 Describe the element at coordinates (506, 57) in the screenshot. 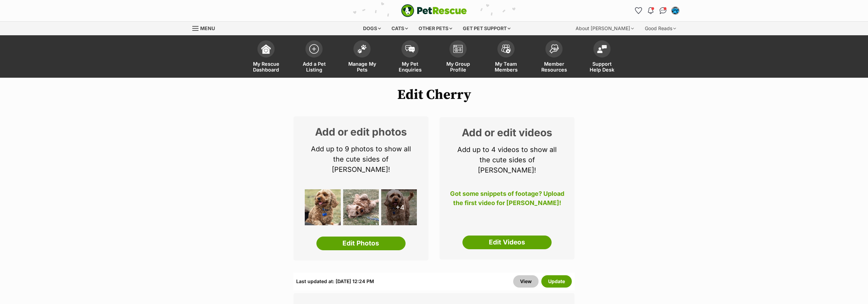

I see `a: My Team Members` at that location.